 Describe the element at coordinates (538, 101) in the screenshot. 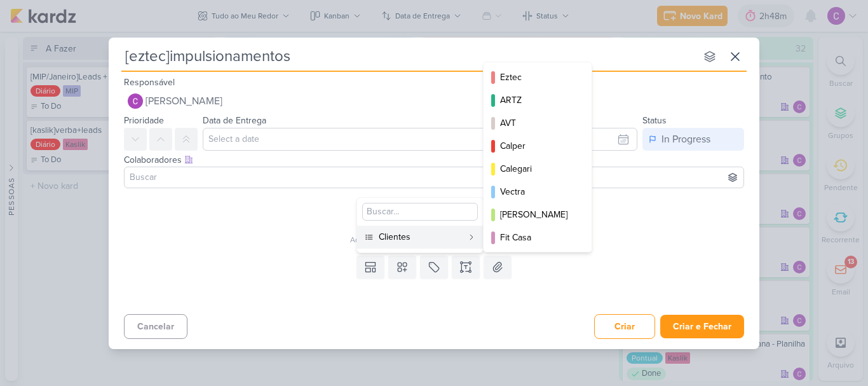

I see `button: ARTZ` at that location.